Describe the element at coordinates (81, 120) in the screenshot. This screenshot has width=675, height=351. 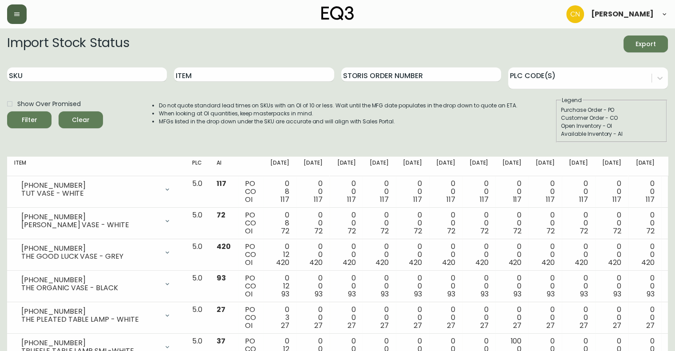
I see `button: Clear` at that location.